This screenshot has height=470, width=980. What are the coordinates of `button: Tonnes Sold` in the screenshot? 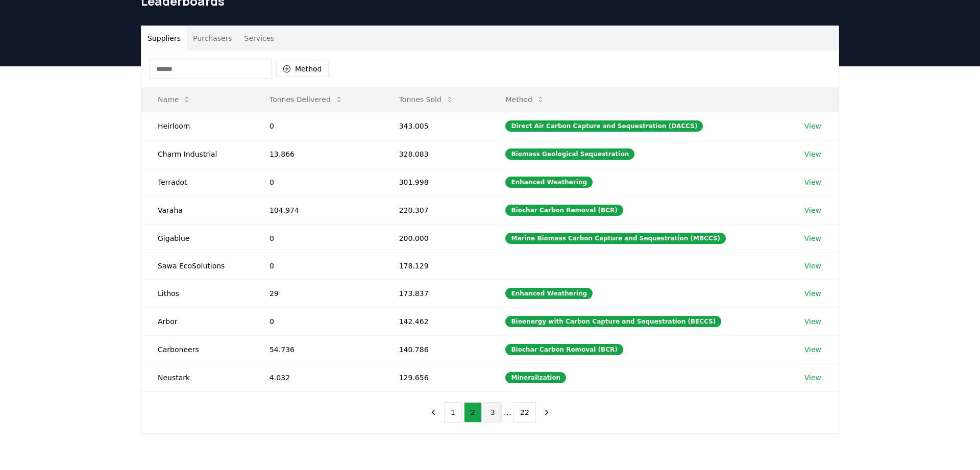 It's located at (426, 99).